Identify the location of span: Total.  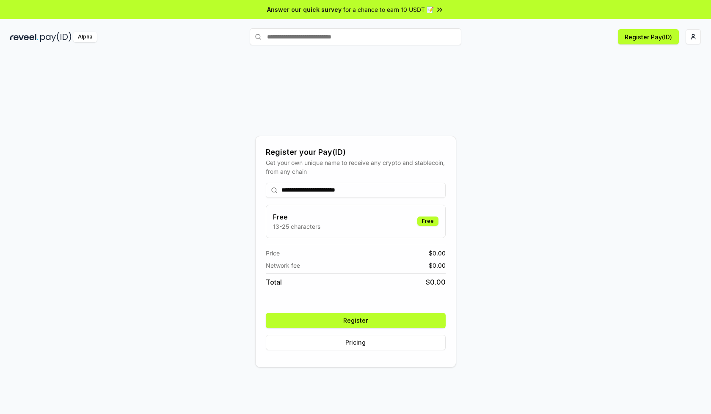
(274, 282).